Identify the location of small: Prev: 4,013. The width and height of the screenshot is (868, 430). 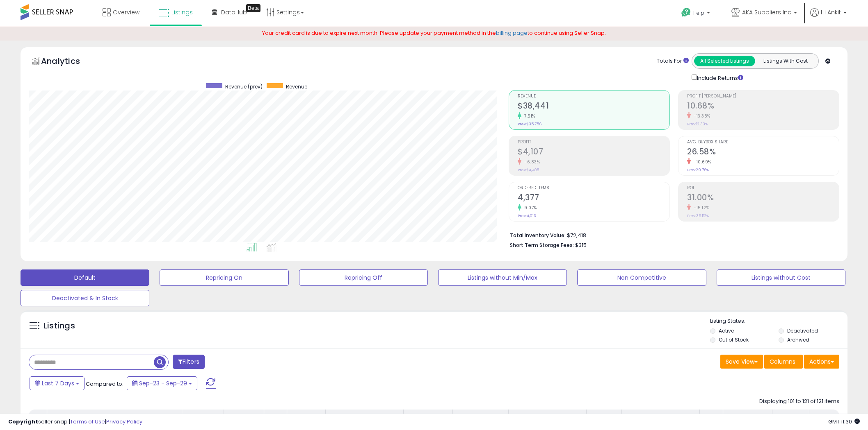
(527, 216).